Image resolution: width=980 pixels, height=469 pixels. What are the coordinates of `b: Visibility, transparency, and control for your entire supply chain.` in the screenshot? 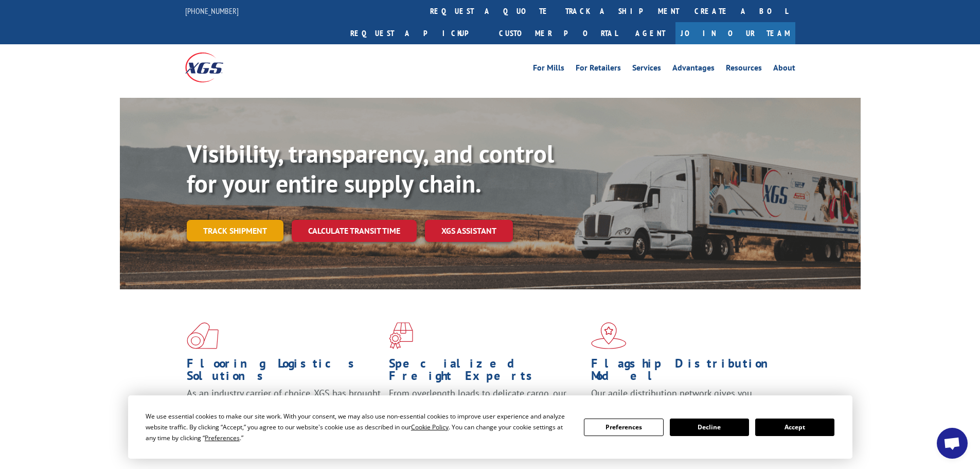 It's located at (370, 168).